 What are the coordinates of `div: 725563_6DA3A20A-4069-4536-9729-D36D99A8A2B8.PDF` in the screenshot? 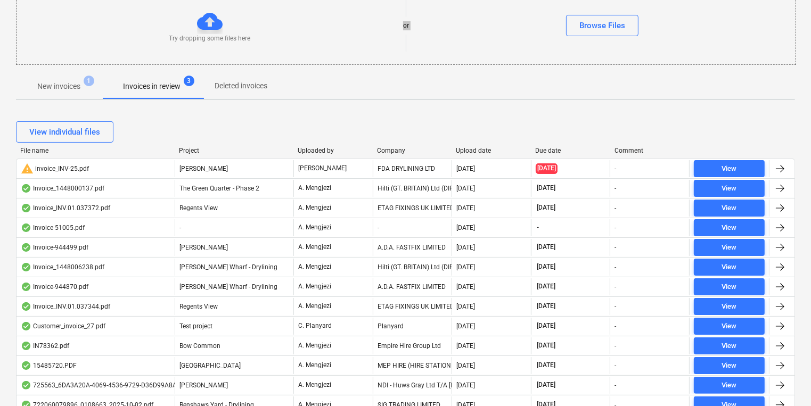 It's located at (111, 386).